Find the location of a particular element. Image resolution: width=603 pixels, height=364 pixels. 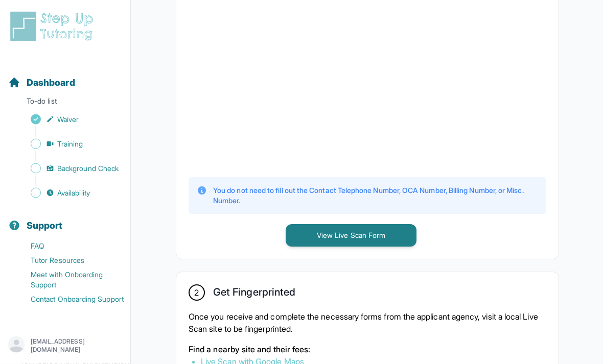

img: logo is located at coordinates (54, 27).